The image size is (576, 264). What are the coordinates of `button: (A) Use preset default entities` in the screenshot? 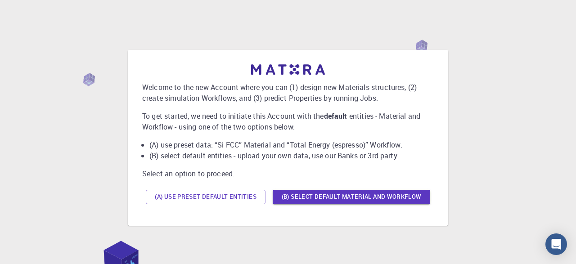 It's located at (206, 197).